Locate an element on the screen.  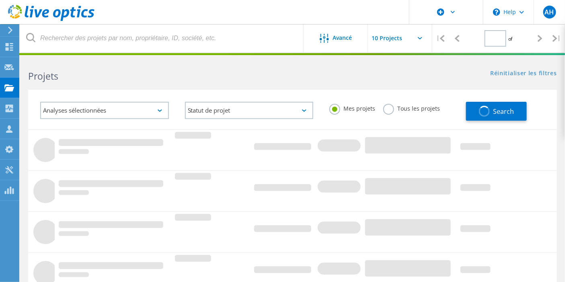
div: Statut de projet is located at coordinates (249, 110).